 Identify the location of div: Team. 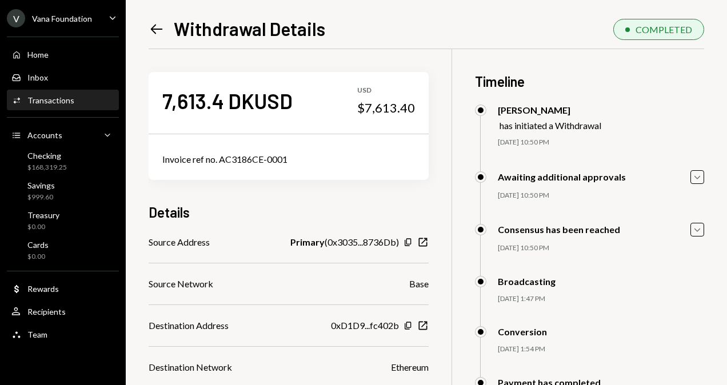
(37, 334).